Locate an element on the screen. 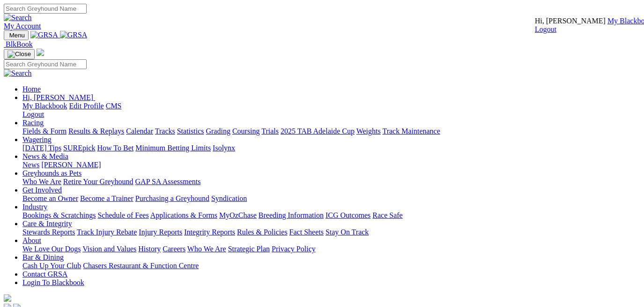 Image resolution: width=644 pixels, height=307 pixels. a: Weights is located at coordinates (368, 131).